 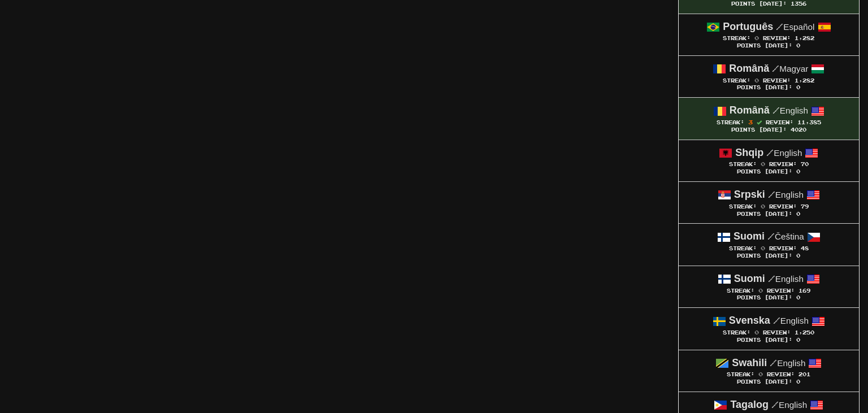 What do you see at coordinates (748, 27) in the screenshot?
I see `strong: Português` at bounding box center [748, 27].